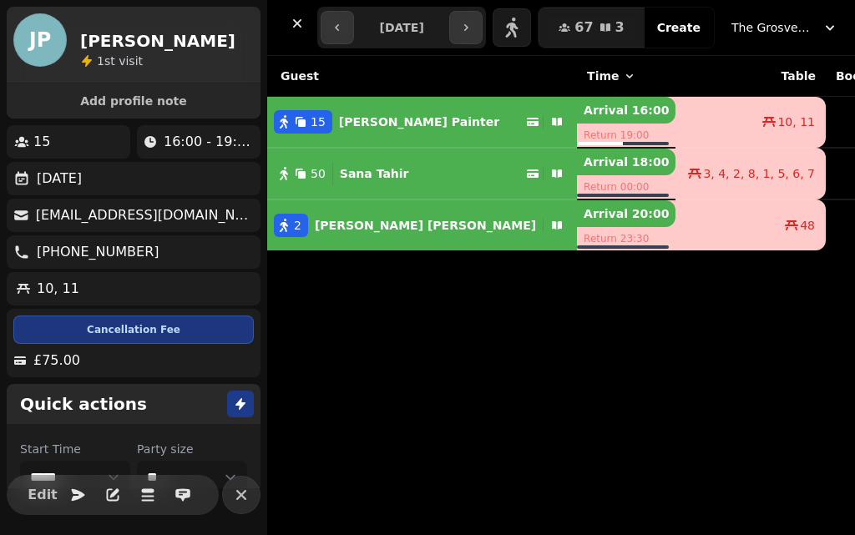 The image size is (855, 535). I want to click on span: 3, so click(619, 28).